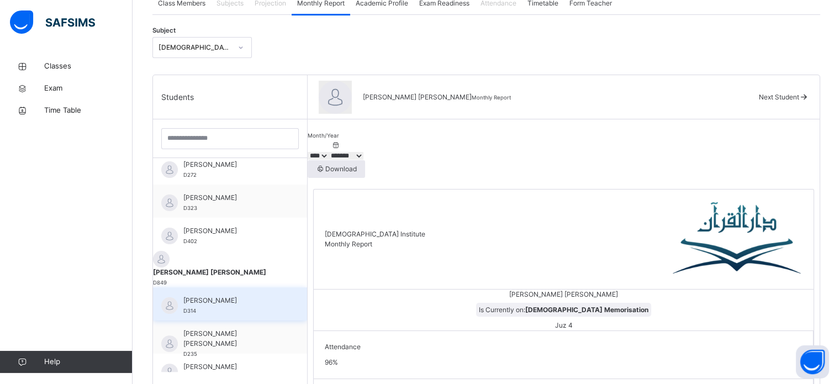 This screenshot has width=840, height=384. What do you see at coordinates (812, 362) in the screenshot?
I see `button: Open asap` at bounding box center [812, 362].